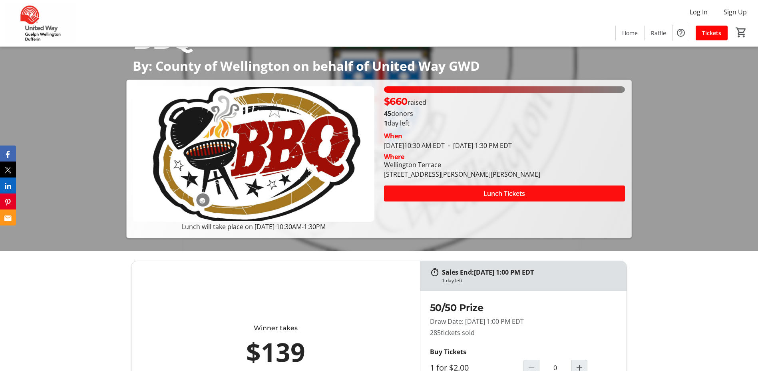 This screenshot has width=758, height=371. I want to click on b: 45, so click(388, 113).